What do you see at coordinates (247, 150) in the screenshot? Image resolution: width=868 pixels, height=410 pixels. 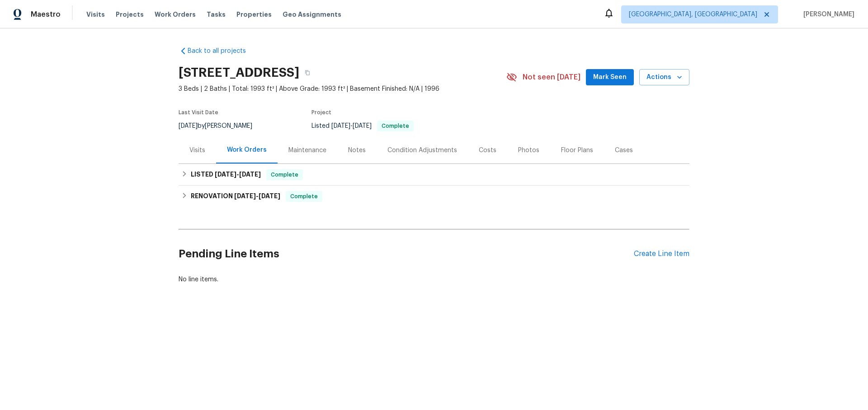 I see `div: Work Orders` at bounding box center [247, 150].